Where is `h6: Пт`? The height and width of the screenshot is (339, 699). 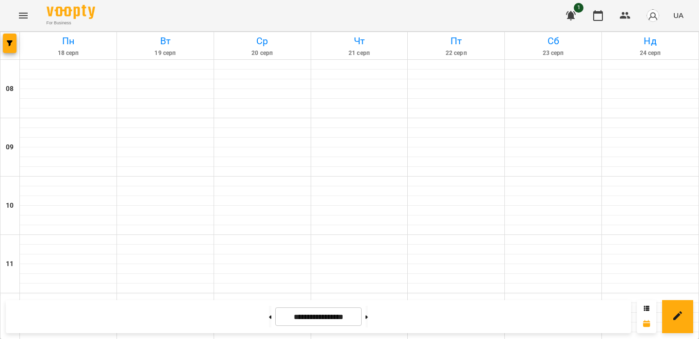
h6: Пт is located at coordinates (456, 41).